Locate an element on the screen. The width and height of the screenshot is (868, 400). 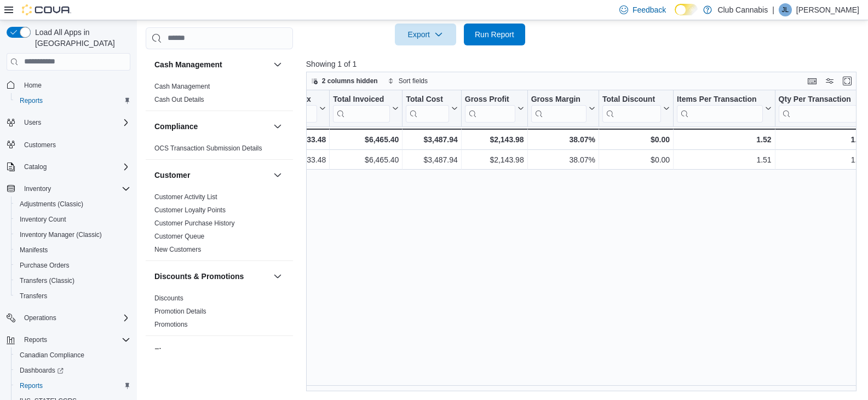
button: Users is located at coordinates (32, 123).